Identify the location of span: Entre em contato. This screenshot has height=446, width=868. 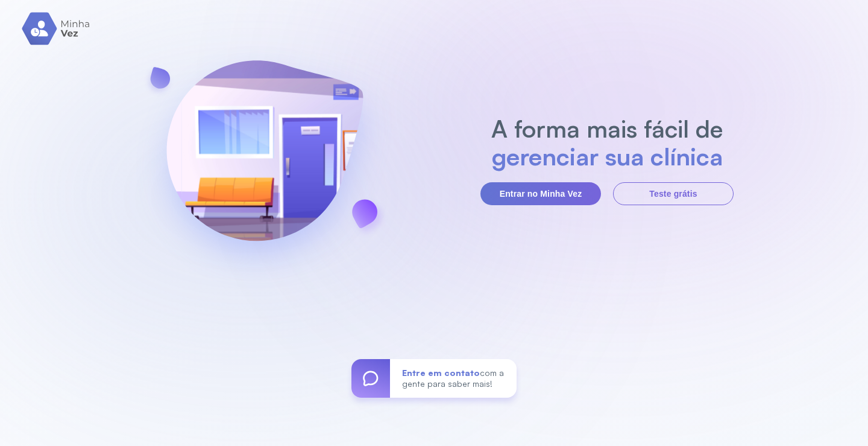
(441, 372).